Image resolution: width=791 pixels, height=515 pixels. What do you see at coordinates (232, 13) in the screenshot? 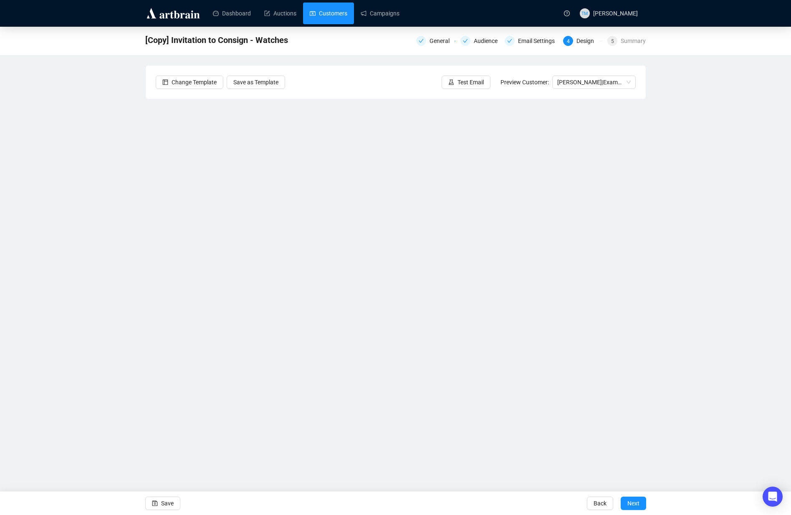
I see `a: Dashboard` at bounding box center [232, 13].